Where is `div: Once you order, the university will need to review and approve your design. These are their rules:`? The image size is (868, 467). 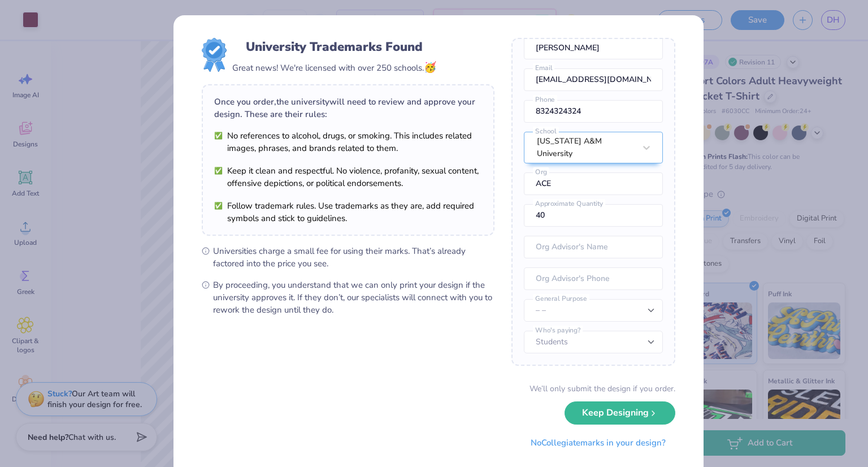 div: Once you order, the university will need to review and approve your design. These are their rules: is located at coordinates (348, 108).